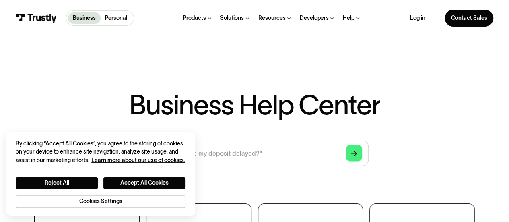 This screenshot has width=509, height=222. What do you see at coordinates (57, 183) in the screenshot?
I see `button: Reject All` at bounding box center [57, 183].